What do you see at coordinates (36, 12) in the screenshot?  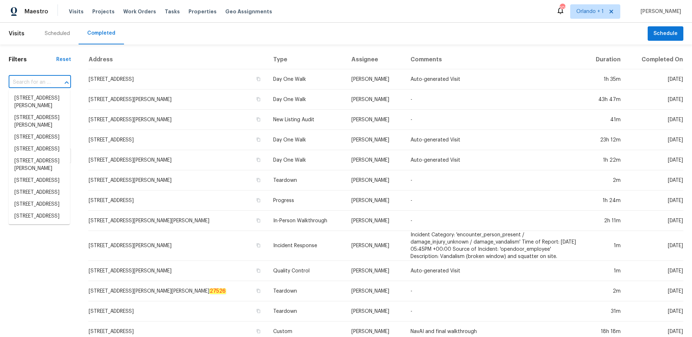 I see `span: Maestro` at bounding box center [36, 12].